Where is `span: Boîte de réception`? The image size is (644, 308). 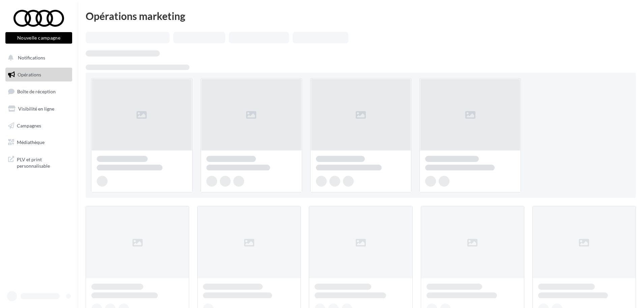 span: Boîte de réception is located at coordinates (36, 91).